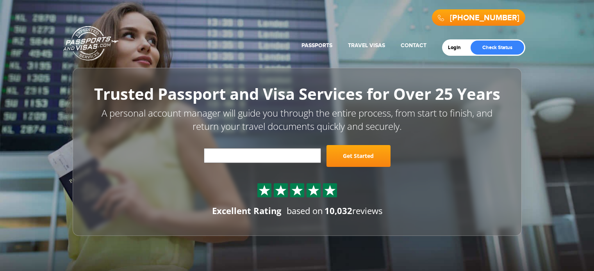  Describe the element at coordinates (414, 45) in the screenshot. I see `a: Contact` at that location.